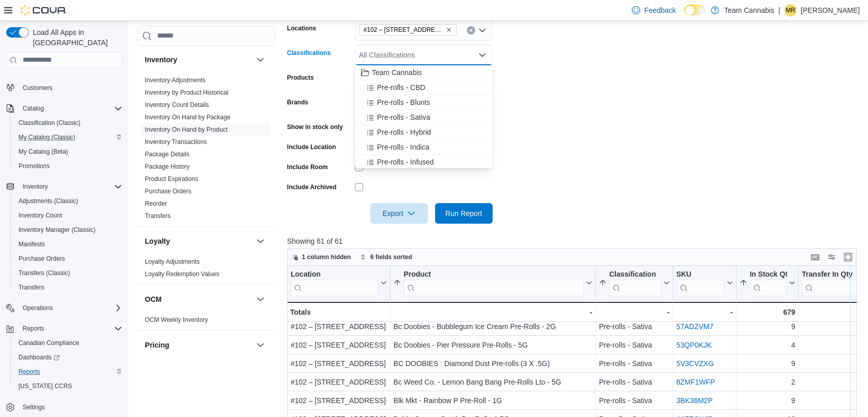 This screenshot has width=868, height=417. What do you see at coordinates (831, 257) in the screenshot?
I see `button: Display options` at bounding box center [831, 257].